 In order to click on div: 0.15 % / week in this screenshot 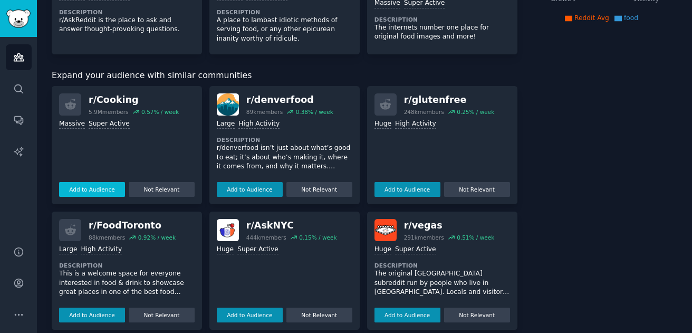, I will do `click(317, 237)`.